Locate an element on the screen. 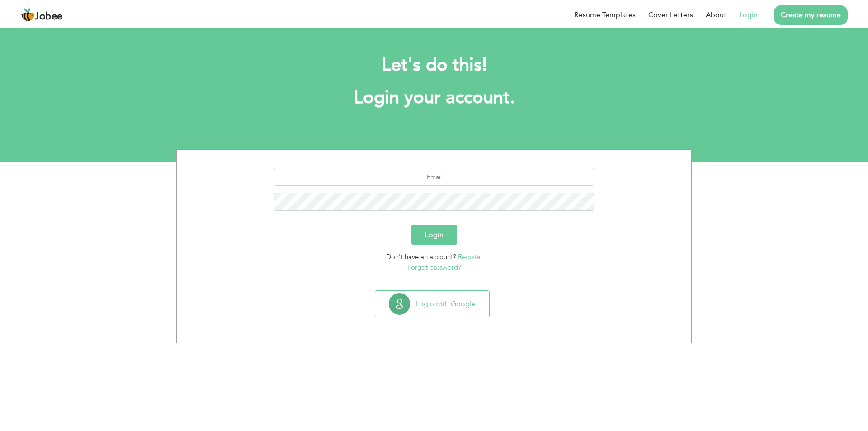 This screenshot has width=868, height=431. button: Login is located at coordinates (434, 234).